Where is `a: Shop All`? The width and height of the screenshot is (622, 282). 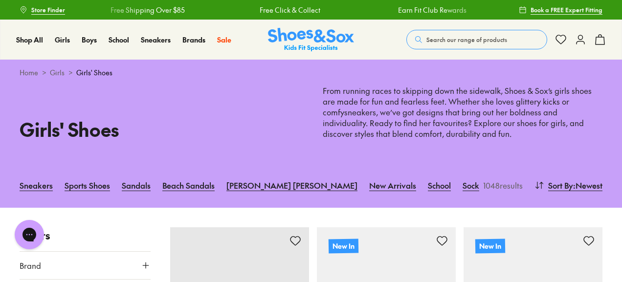 a: Shop All is located at coordinates (29, 40).